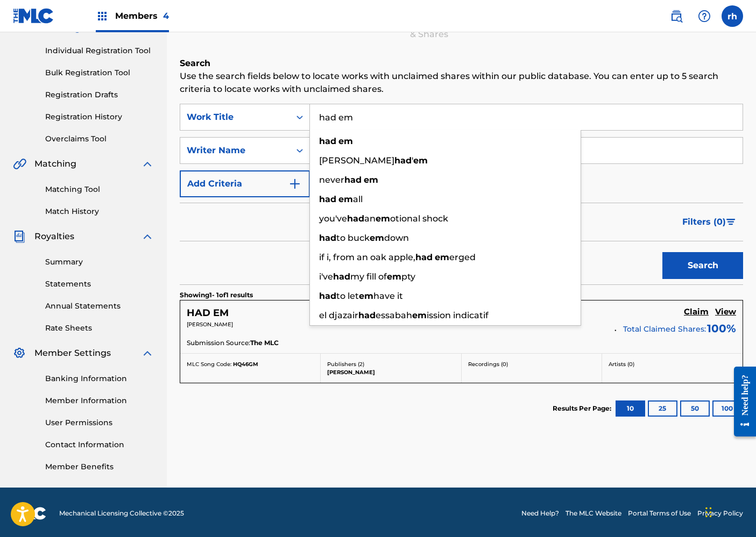 This screenshot has height=537, width=756. Describe the element at coordinates (245, 184) in the screenshot. I see `button: Add Criteria` at that location.